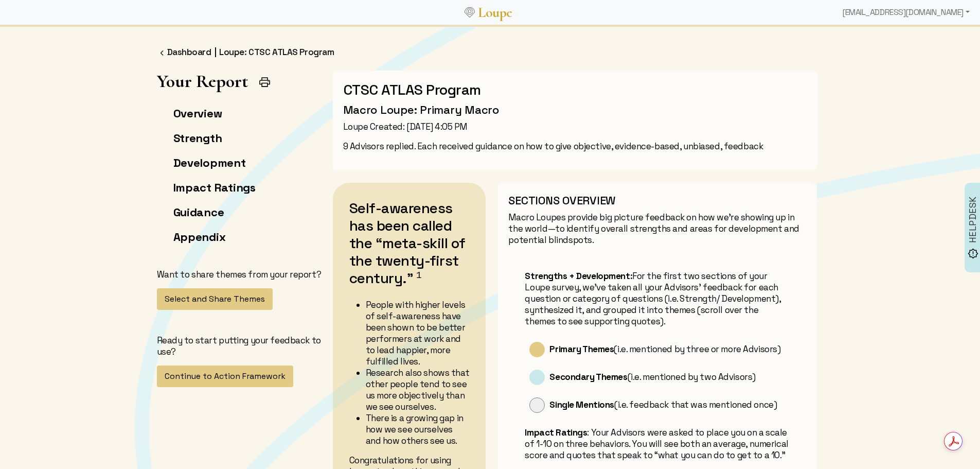  I want to click on a: Overview, so click(198, 113).